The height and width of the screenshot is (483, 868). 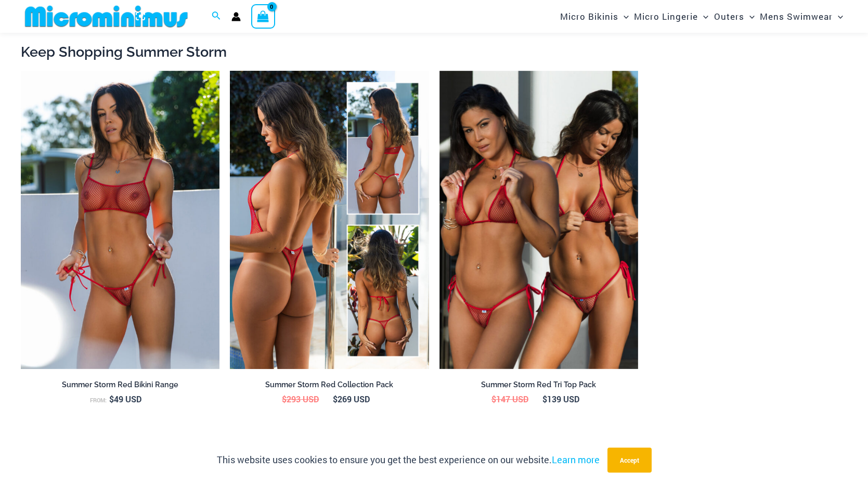 I want to click on span: Micro Bikinis, so click(x=589, y=16).